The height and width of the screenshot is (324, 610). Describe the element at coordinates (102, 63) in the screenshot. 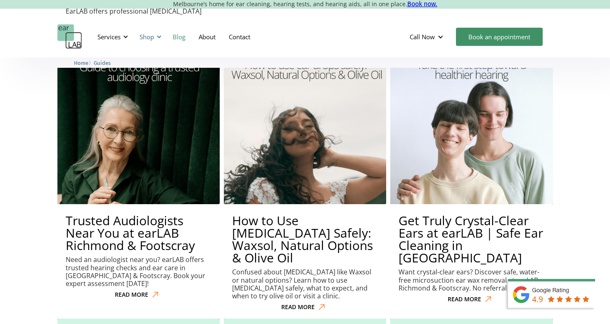

I see `span: Guides` at that location.